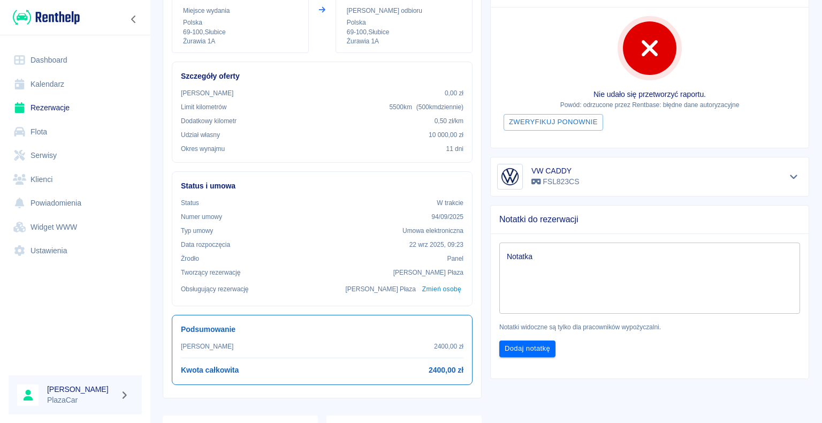 Image resolution: width=822 pixels, height=423 pixels. What do you see at coordinates (200, 135) in the screenshot?
I see `p: Udział własny` at bounding box center [200, 135].